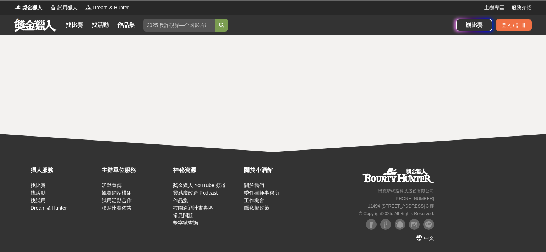 The height and width of the screenshot is (252, 546). Describe the element at coordinates (117, 193) in the screenshot. I see `a: 競賽網站模組` at that location.